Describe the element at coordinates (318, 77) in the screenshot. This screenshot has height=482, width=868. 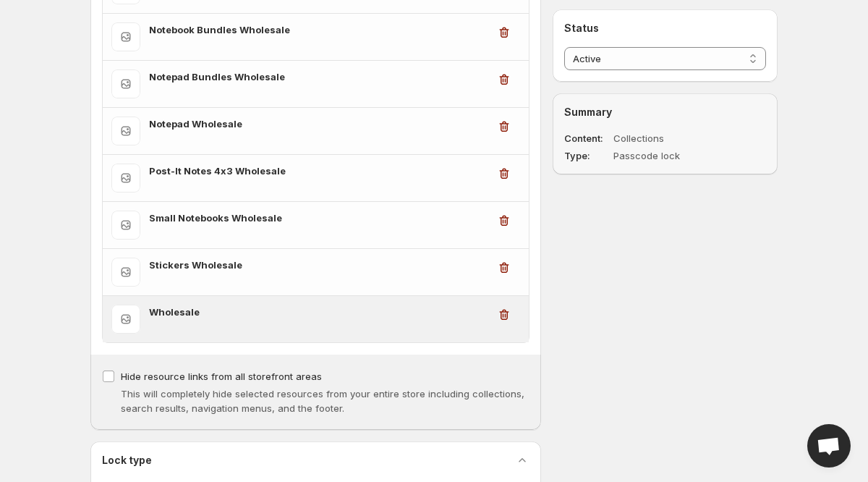
I see `h3: Notepad Bundles Wholesale` at that location.